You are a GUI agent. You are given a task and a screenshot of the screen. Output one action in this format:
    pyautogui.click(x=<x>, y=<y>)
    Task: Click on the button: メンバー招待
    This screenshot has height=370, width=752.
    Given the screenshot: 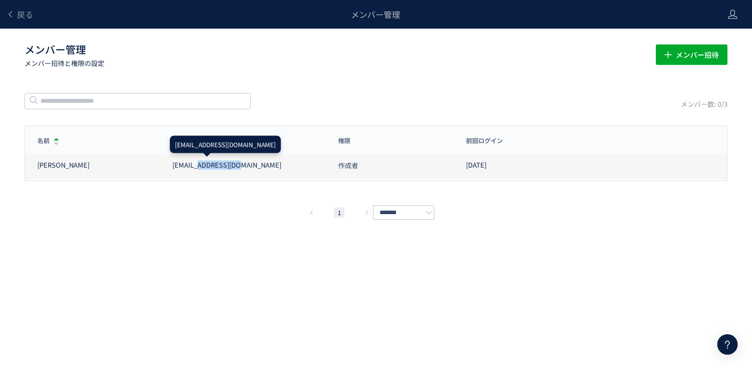 What is the action you would take?
    pyautogui.click(x=692, y=55)
    